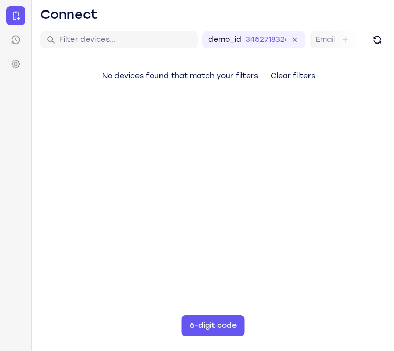 This screenshot has height=351, width=394. What do you see at coordinates (181, 76) in the screenshot?
I see `span: No devices found that match your filters.` at bounding box center [181, 76].